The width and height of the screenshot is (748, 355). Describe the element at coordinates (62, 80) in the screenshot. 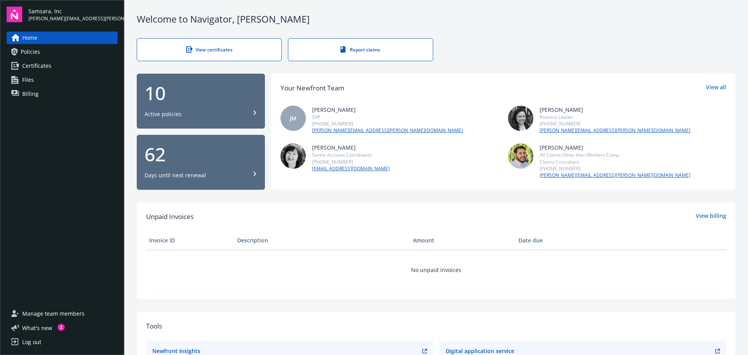

I see `a: Files` at that location.